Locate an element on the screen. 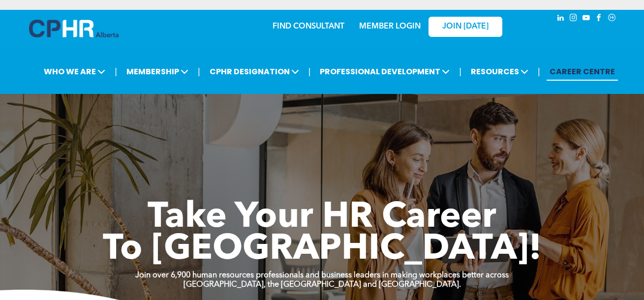  a: youtube is located at coordinates (586, 19).